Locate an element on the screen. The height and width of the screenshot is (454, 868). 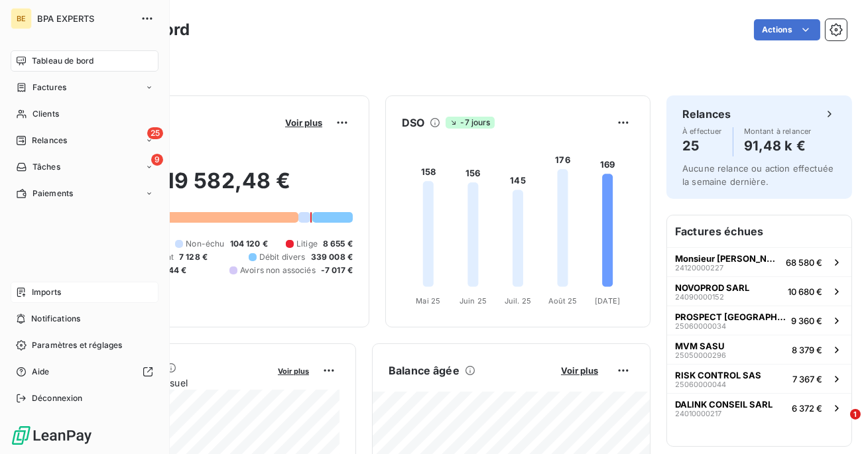
button: RISK CONTROL SAS250600000447 367 € is located at coordinates (759, 378).